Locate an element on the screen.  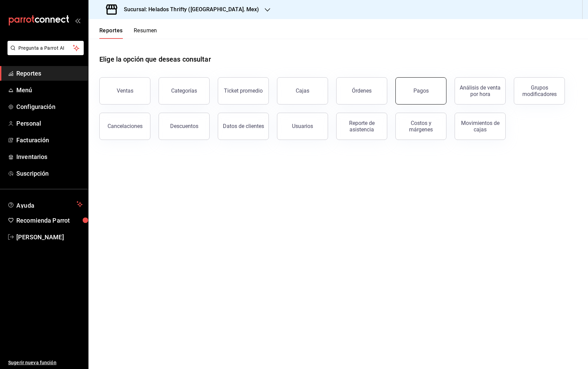
span: Pregunta a Parrot AI is located at coordinates (46, 48).